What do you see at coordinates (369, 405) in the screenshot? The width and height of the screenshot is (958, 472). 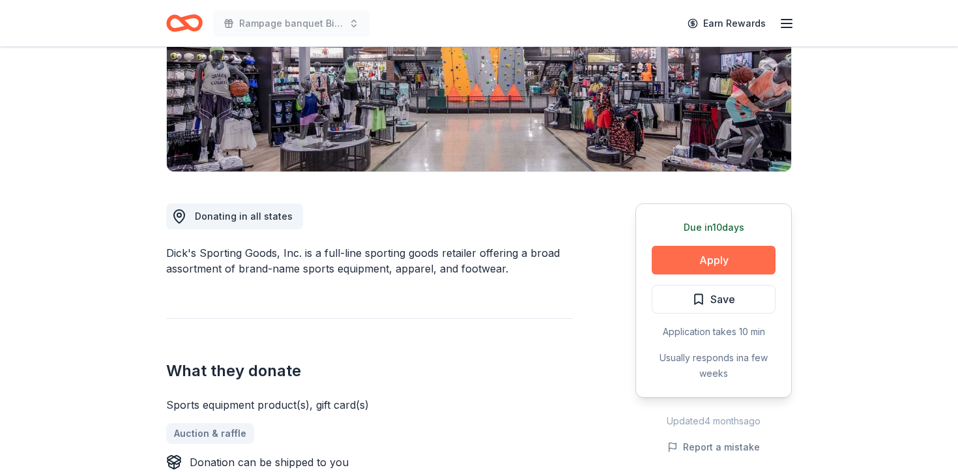 I see `div: Sports equipment product(s), gift card(s)` at bounding box center [369, 405].